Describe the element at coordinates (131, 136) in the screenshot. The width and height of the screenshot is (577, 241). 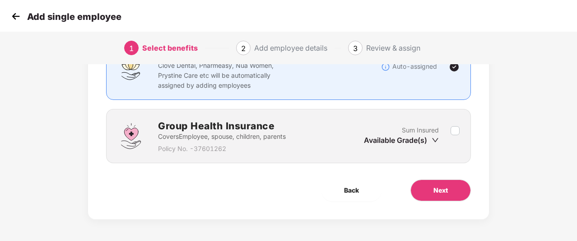
I see `img: svg+xml;base64,PHN2ZyBpZD0iR3JvdXBfSGVhbHRoX0luc3VyYW5jZSIgZGF0YS1uYW1lPSJHcm91cCBIZWFsdGggSW5zdX...` at that location.